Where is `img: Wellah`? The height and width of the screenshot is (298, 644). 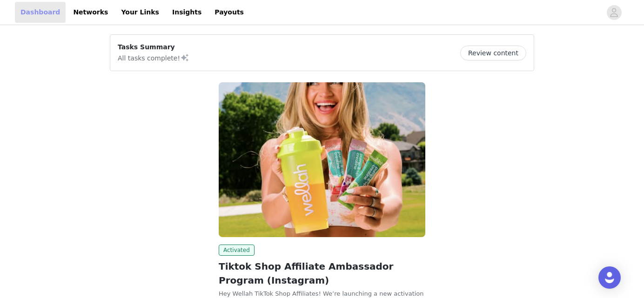
img: Wellah is located at coordinates (322, 160).